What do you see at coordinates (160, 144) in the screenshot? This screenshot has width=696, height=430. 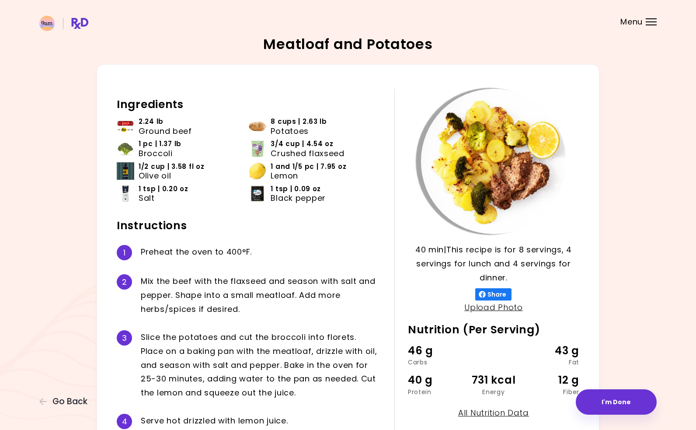 I see `span: 1 pc | 1.37 lb` at bounding box center [160, 144].